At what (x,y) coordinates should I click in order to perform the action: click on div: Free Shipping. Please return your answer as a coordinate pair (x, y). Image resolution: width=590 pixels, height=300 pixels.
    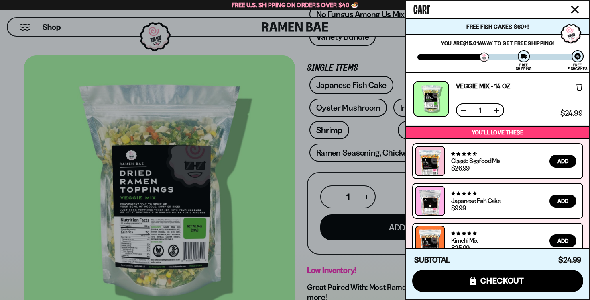
    Looking at the image, I should click on (524, 67).